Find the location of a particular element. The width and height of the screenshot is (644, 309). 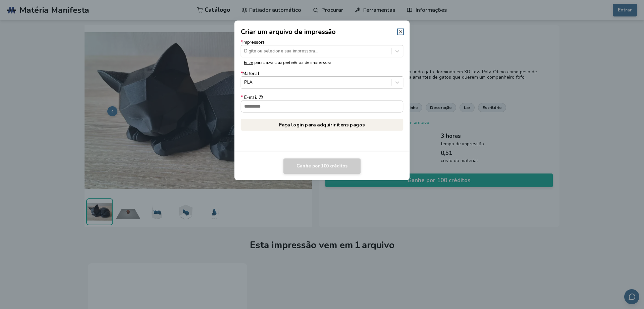

font: Entre is located at coordinates (248, 63).